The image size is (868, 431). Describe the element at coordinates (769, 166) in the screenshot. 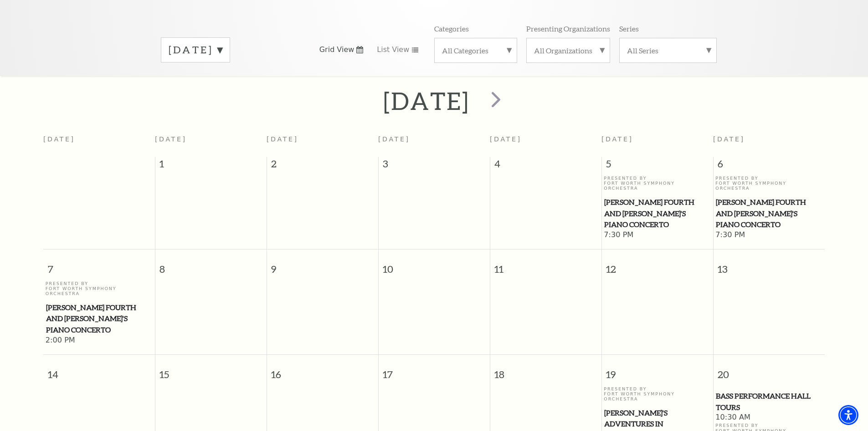

I see `span: 6` at that location.